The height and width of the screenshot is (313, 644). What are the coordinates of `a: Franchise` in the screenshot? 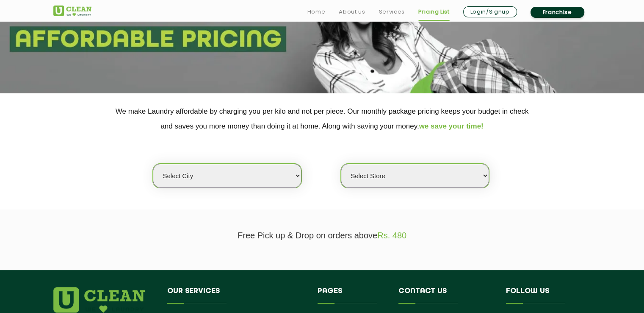 It's located at (558, 12).